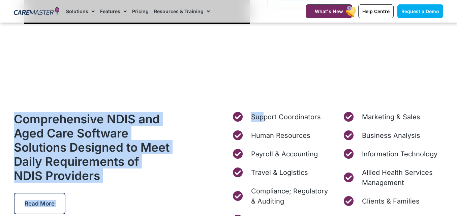  What do you see at coordinates (36, 11) in the screenshot?
I see `img: CareMaster Logo` at bounding box center [36, 11].